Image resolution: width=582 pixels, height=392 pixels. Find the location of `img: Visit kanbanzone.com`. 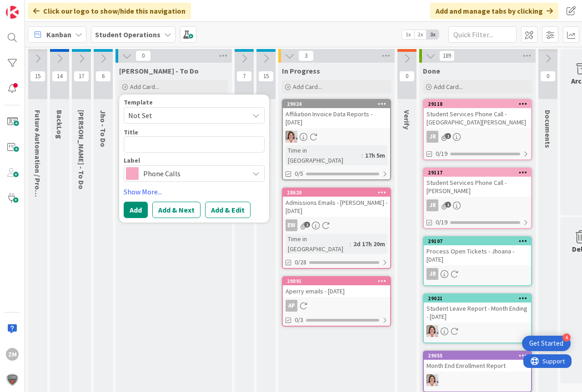

img: Visit kanbanzone.com is located at coordinates (12, 12).